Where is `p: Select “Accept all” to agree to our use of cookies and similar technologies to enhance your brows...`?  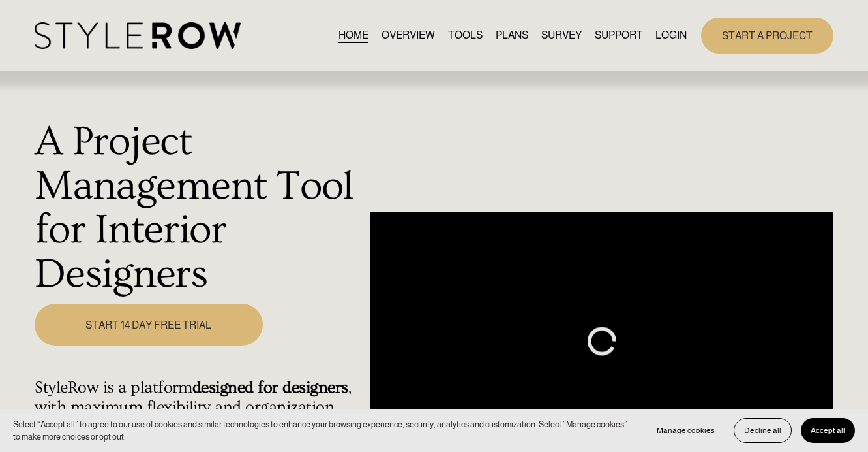 p: Select “Accept all” to agree to our use of cookies and similar technologies to enhance your brows... is located at coordinates (324, 430).